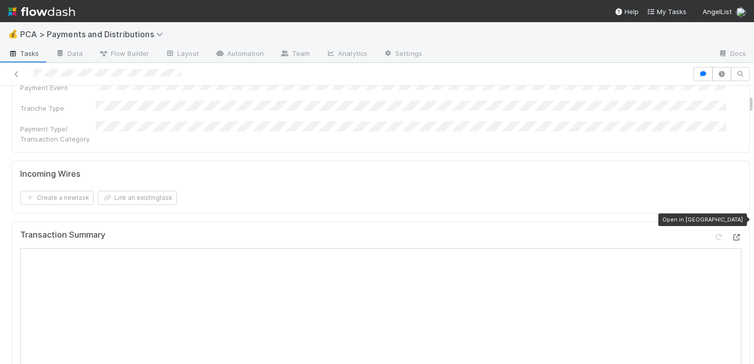 This screenshot has width=754, height=364. Describe the element at coordinates (295, 54) in the screenshot. I see `a: Team` at that location.